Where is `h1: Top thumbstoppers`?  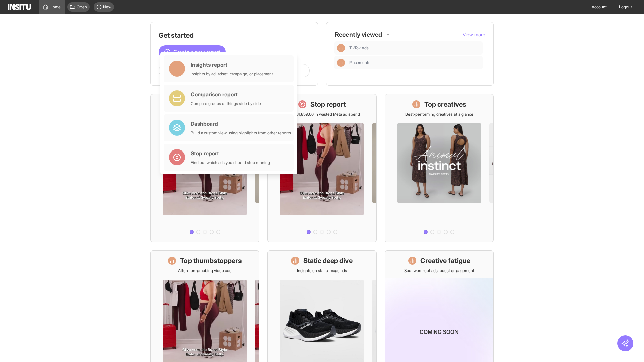 h1: Top thumbstoppers is located at coordinates (211, 261).